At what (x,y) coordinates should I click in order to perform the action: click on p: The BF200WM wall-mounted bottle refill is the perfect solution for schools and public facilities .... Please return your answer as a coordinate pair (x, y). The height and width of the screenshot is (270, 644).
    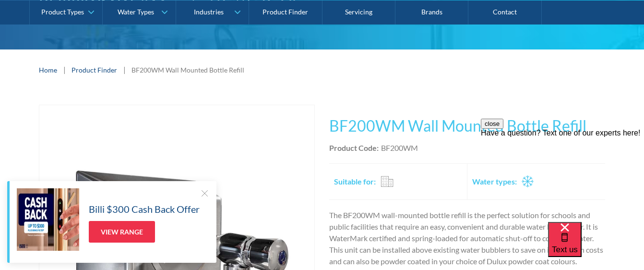
    Looking at the image, I should click on (467, 239).